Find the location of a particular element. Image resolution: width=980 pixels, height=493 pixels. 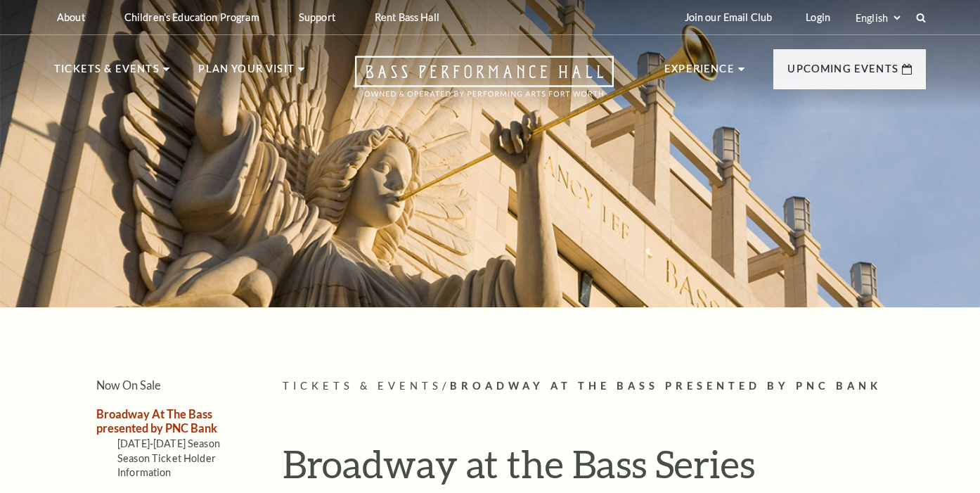

a: Season Ticket Holder Information is located at coordinates (167, 465).